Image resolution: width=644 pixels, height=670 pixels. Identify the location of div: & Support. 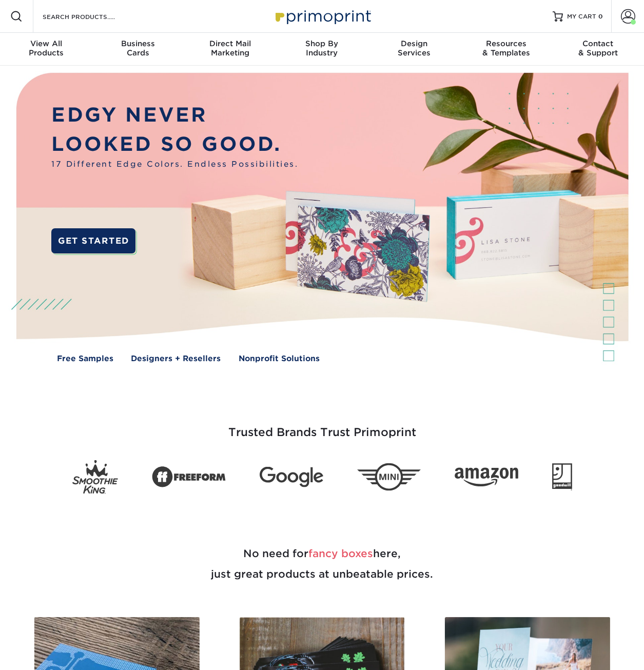
(598, 48).